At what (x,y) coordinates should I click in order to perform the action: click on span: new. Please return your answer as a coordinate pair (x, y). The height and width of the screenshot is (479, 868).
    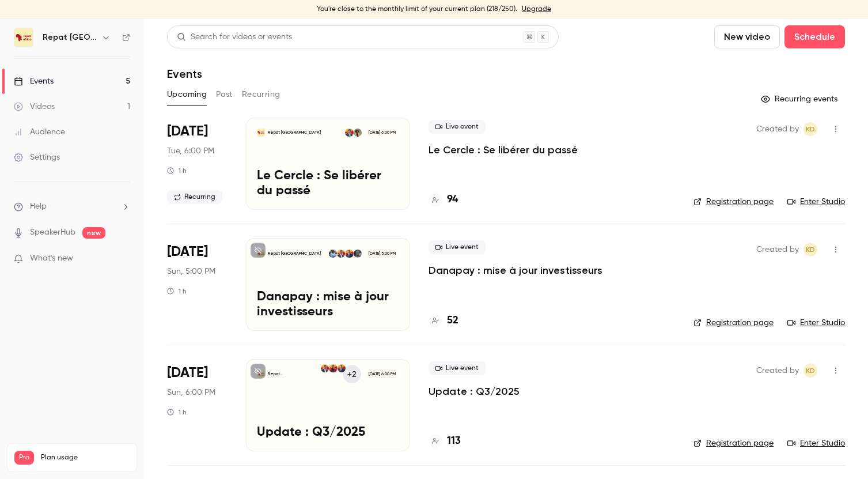
    Looking at the image, I should click on (94, 233).